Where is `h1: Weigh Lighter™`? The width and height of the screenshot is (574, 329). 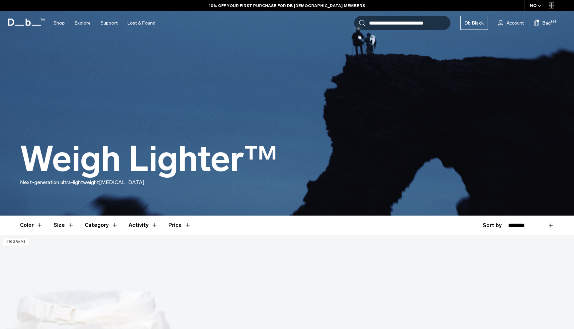 h1: Weigh Lighter™ is located at coordinates (148, 159).